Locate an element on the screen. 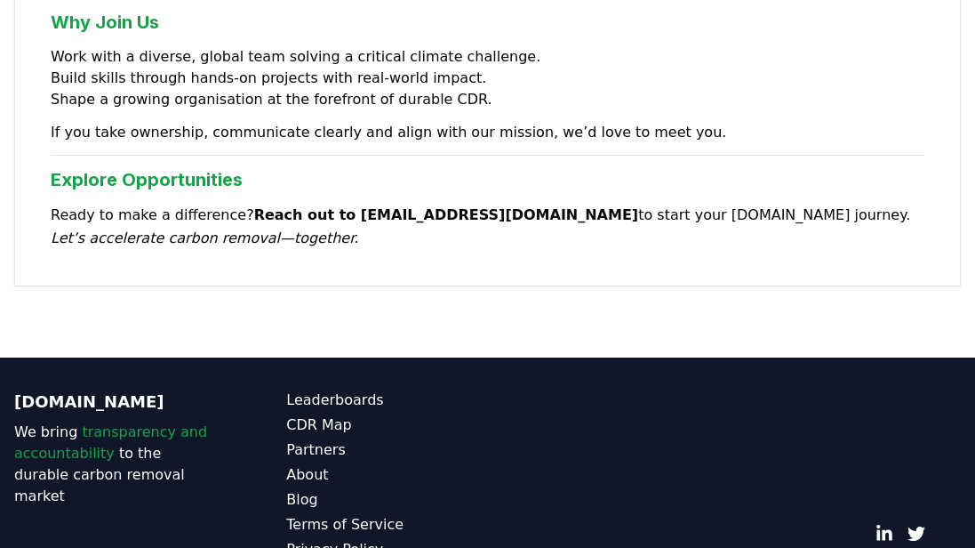 Image resolution: width=975 pixels, height=548 pixels. h3: Explore Opportunities is located at coordinates (487, 180).